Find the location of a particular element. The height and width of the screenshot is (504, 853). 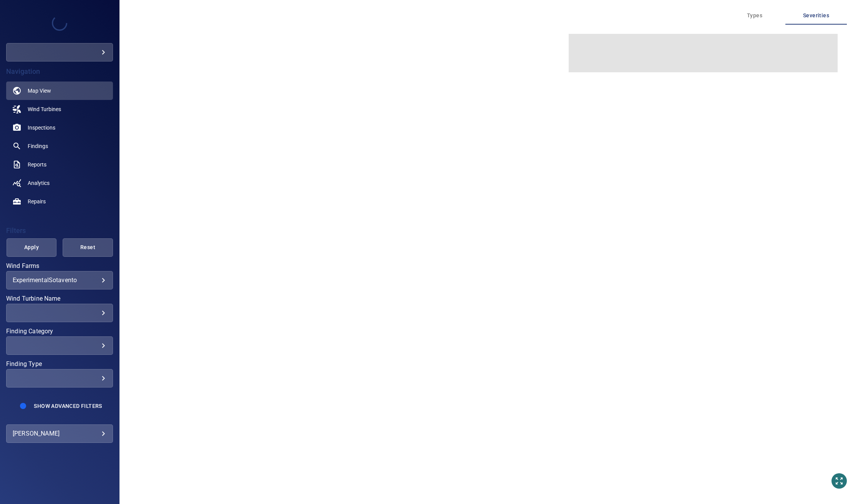

div: Finding Type is located at coordinates (60, 378).